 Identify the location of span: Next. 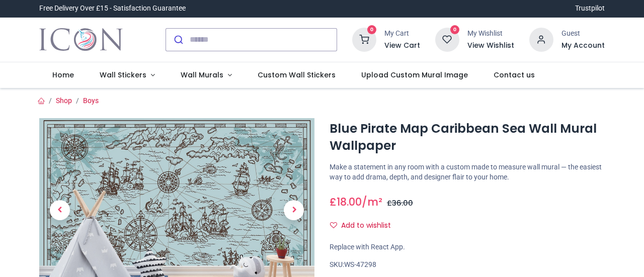
(294, 210).